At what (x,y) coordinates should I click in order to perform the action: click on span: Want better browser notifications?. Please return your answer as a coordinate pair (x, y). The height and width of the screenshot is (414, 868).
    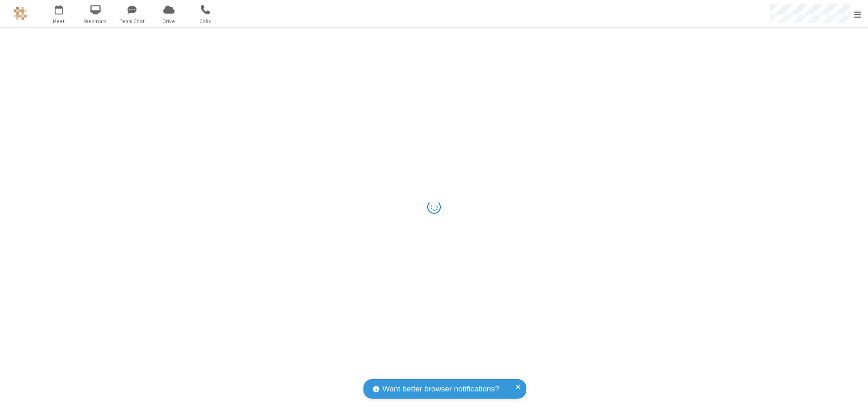
    Looking at the image, I should click on (440, 389).